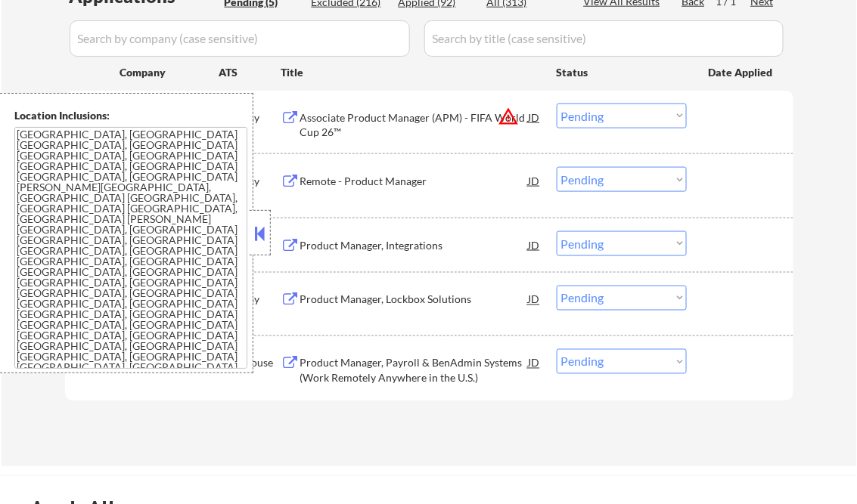 The image size is (857, 504). What do you see at coordinates (240, 38) in the screenshot?
I see `input: Search by company (case sensitive)` at bounding box center [240, 38].